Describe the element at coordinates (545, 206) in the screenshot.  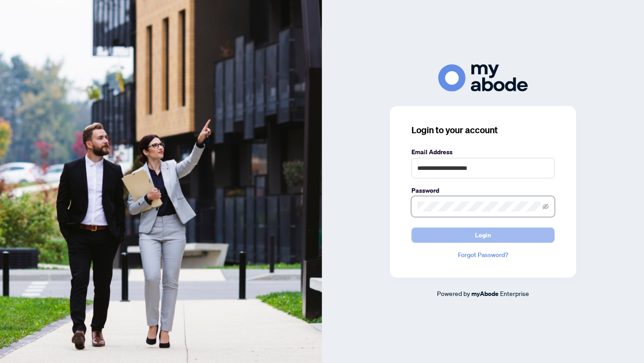
I see `span: eye-invisible` at that location.